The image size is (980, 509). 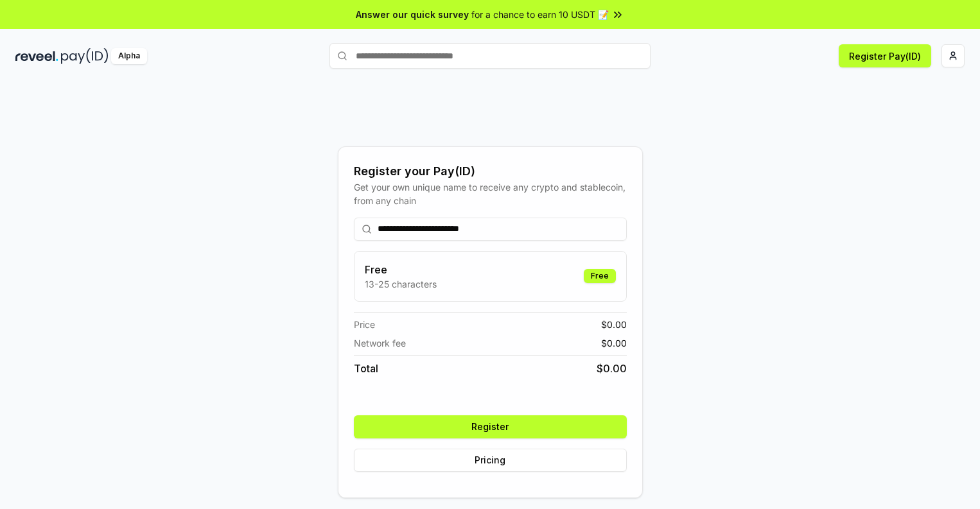 What do you see at coordinates (364, 324) in the screenshot?
I see `span: Price` at bounding box center [364, 324].